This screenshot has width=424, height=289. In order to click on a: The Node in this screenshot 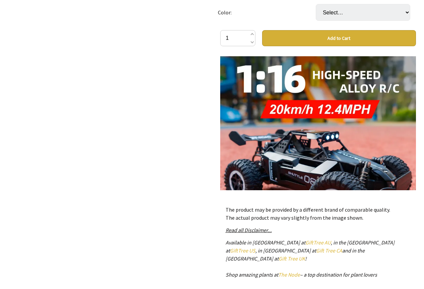, I will do `click(289, 275)`.